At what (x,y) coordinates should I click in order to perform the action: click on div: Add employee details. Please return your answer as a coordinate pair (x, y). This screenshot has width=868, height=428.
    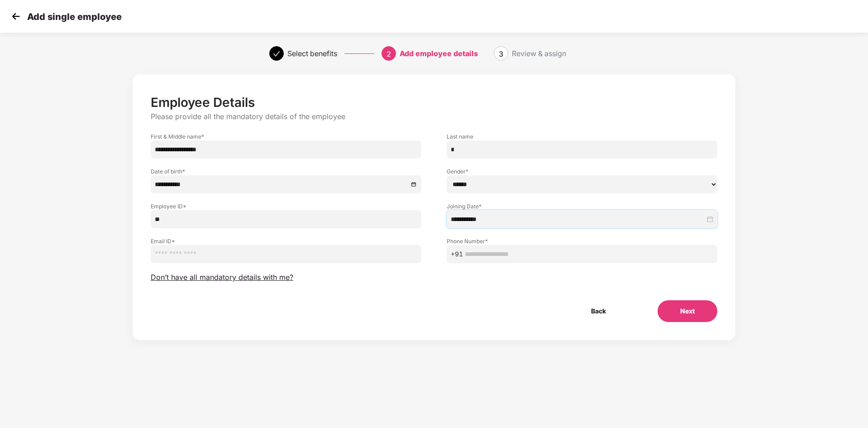
    Looking at the image, I should click on (439, 54).